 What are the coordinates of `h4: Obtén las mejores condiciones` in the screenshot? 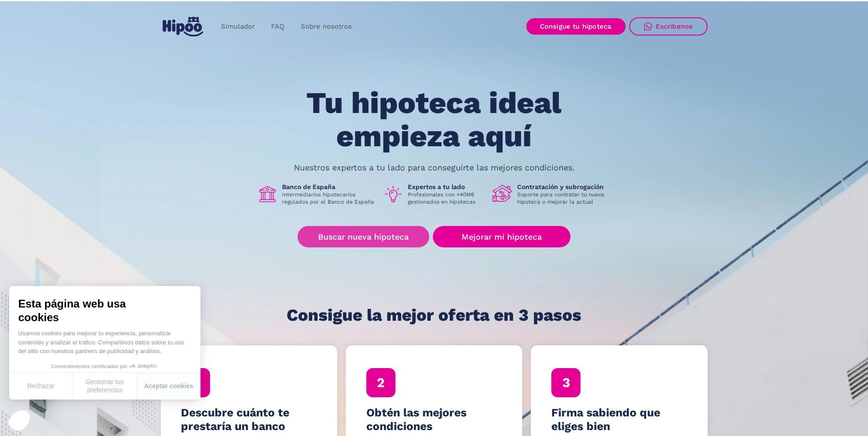 It's located at (434, 420).